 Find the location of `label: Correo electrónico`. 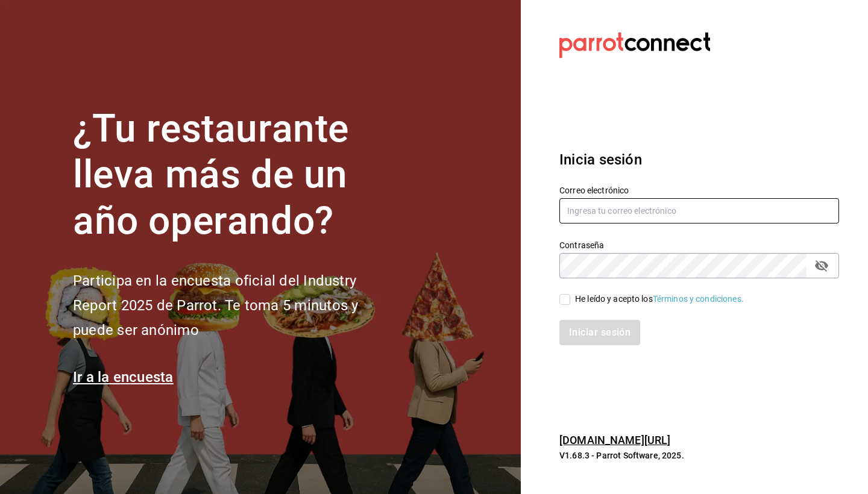

label: Correo electrónico is located at coordinates (699, 190).